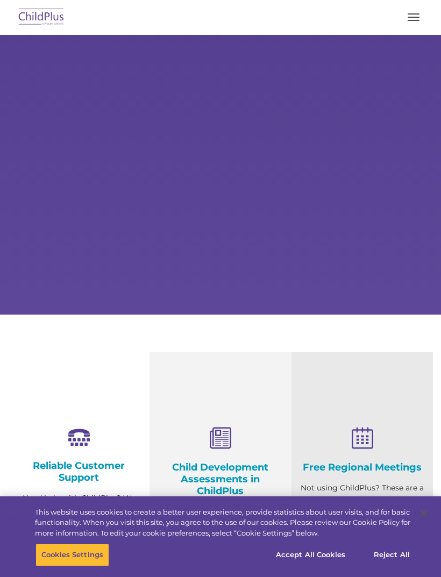 The image size is (441, 577). What do you see at coordinates (310, 555) in the screenshot?
I see `button: Accept All Cookies` at bounding box center [310, 555].